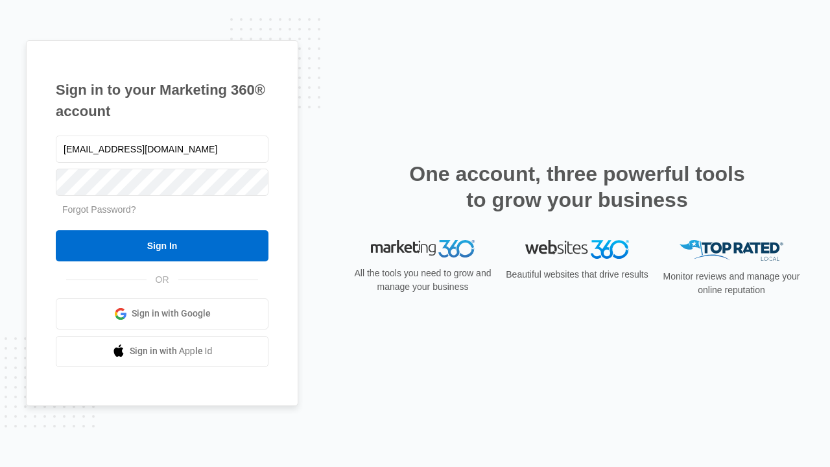 The width and height of the screenshot is (830, 467). What do you see at coordinates (171, 351) in the screenshot?
I see `span: Sign in with Apple Id` at bounding box center [171, 351].